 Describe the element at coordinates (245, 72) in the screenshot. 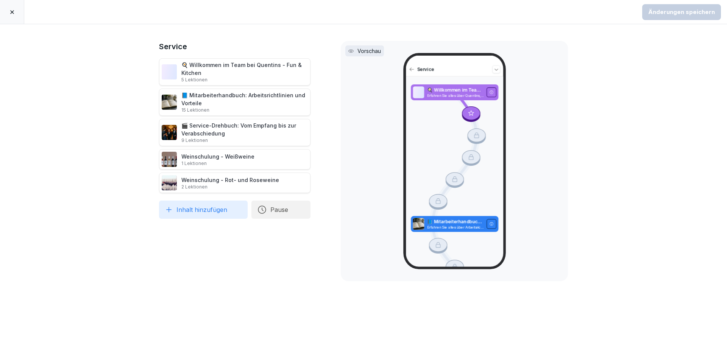

I see `div: 🍳 Willkommen im Team bei Quentins - Fun & Kitchen` at that location.